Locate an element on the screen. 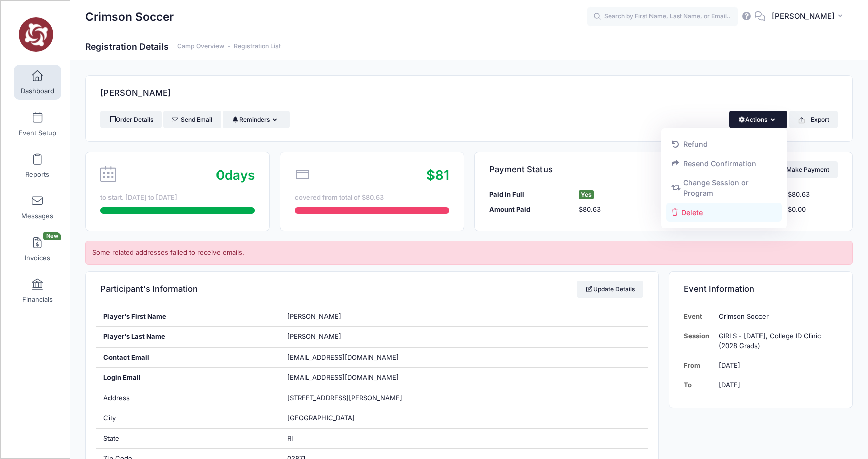 The height and width of the screenshot is (459, 868). span: Dashboard is located at coordinates (37, 91).